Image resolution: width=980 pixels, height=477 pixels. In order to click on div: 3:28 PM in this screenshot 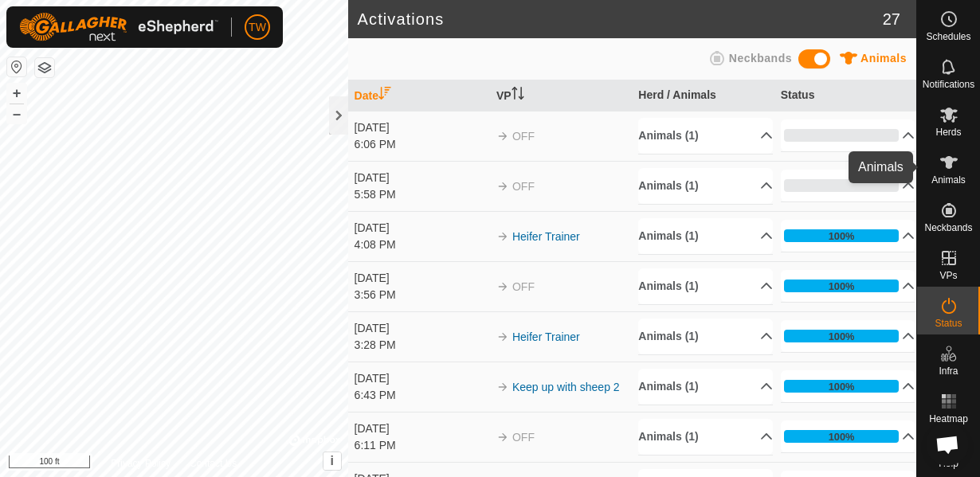, I will do `click(422, 345)`.